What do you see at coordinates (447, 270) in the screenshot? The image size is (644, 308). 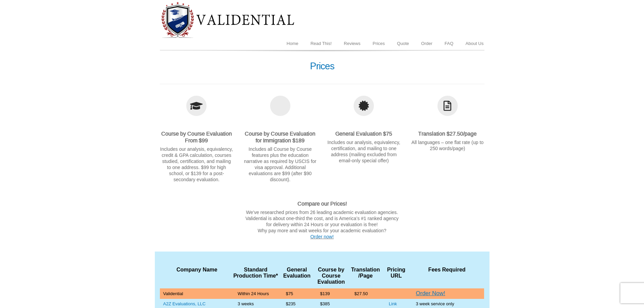 I see `div: Fees Required` at bounding box center [447, 270].